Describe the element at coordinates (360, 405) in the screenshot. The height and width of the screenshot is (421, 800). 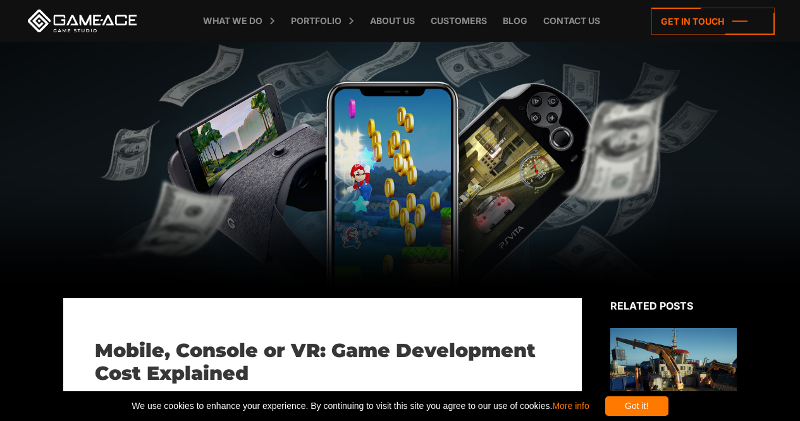
I see `span: We use cookies to enhance your experience. By continuing to visit this site you agree to our use ...` at that location.